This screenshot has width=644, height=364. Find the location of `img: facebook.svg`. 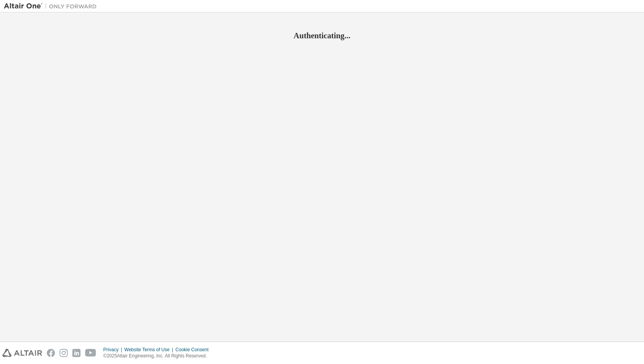

img: facebook.svg is located at coordinates (51, 353).